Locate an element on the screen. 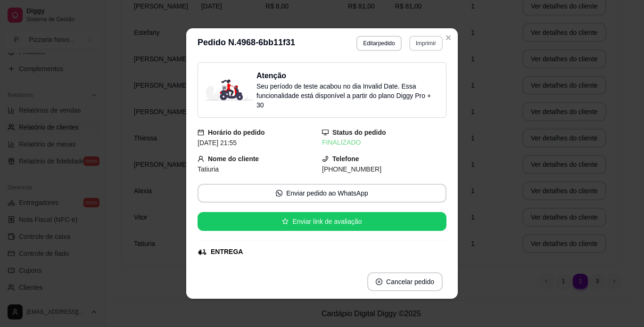 The image size is (644, 327). div: ENTREGA is located at coordinates (227, 252).